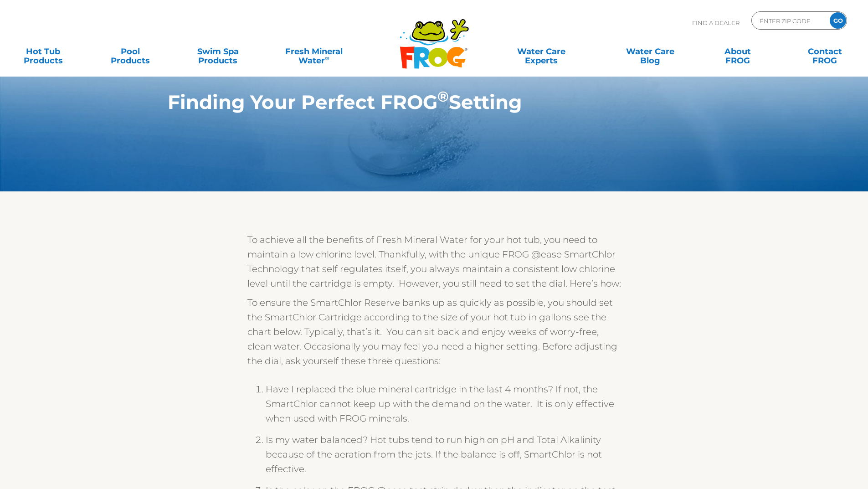  I want to click on a: Hot TubProducts, so click(43, 52).